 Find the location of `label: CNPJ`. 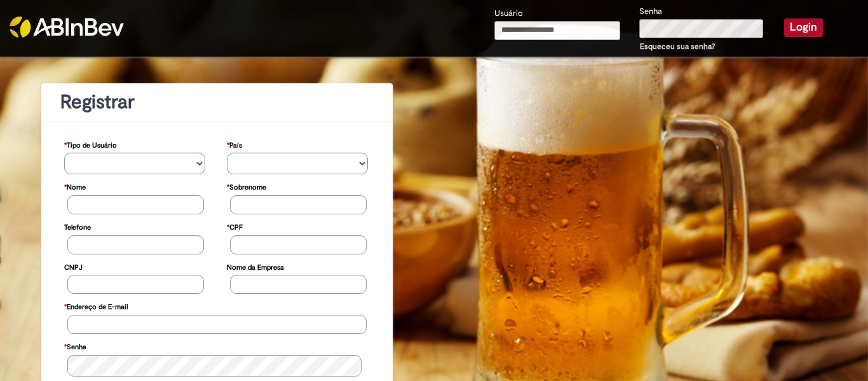

label: CNPJ is located at coordinates (73, 265).